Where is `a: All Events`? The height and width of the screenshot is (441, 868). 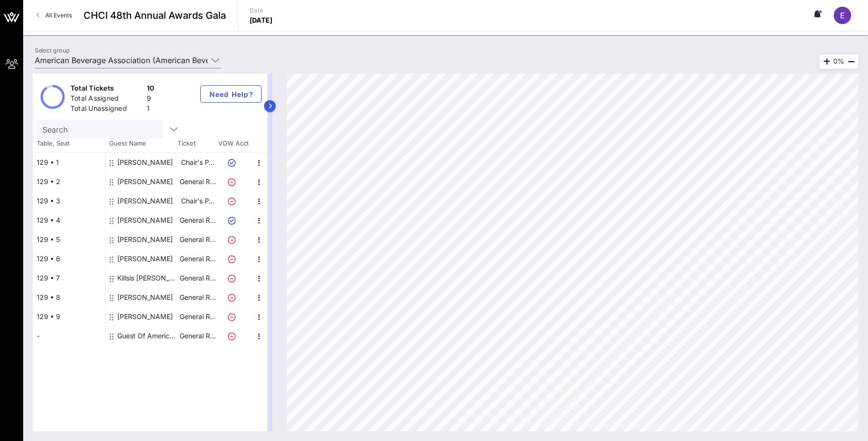 a: All Events is located at coordinates (54, 15).